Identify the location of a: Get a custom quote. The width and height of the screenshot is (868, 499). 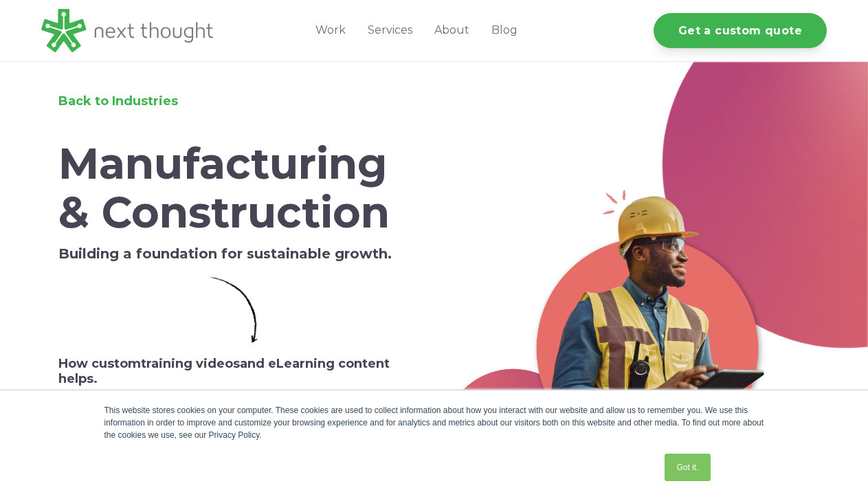
(740, 30).